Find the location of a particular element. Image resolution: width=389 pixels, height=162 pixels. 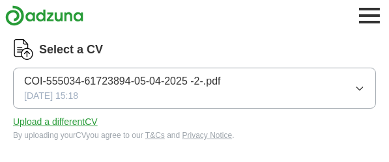

label: Select a CV is located at coordinates (71, 49).